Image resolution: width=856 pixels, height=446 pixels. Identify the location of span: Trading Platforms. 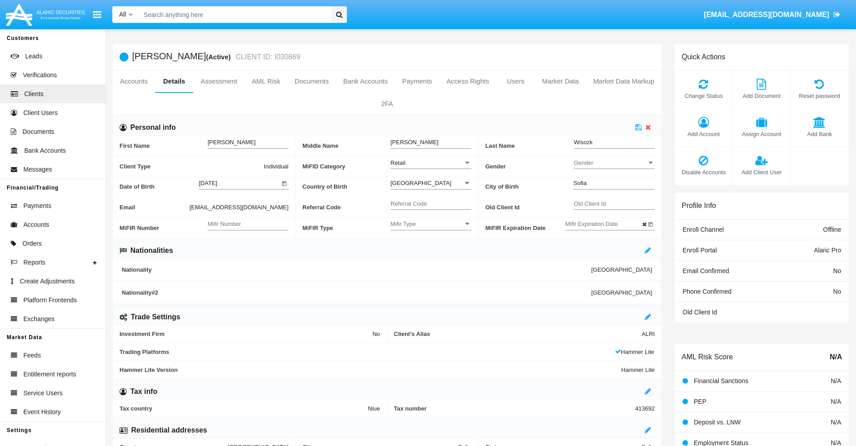
(367, 352).